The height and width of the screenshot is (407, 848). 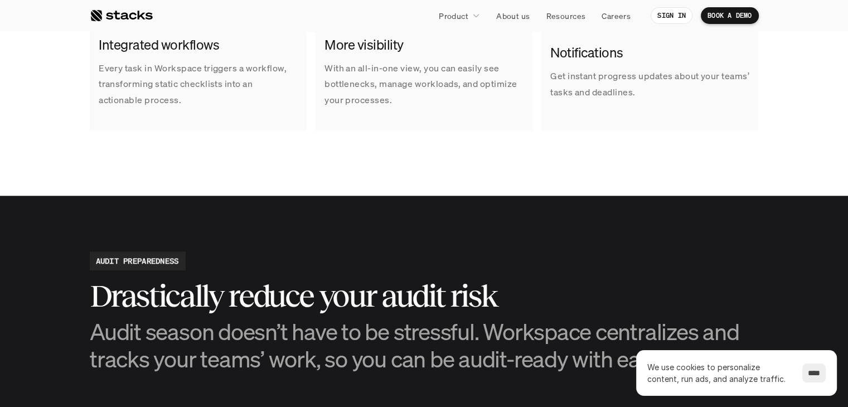 What do you see at coordinates (719, 373) in the screenshot?
I see `p: We use cookies to personalize content, run ads, and analyze traffic.` at bounding box center [719, 373].